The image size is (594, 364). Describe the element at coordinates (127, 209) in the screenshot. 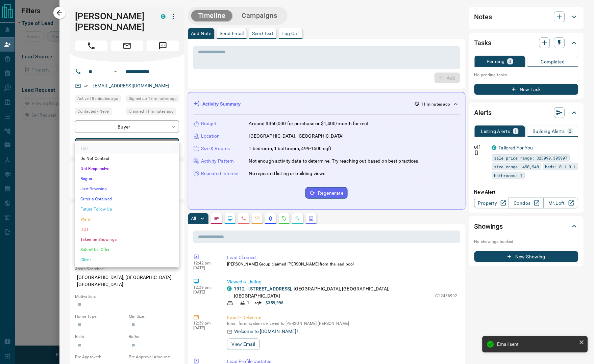

I see `li: Future Follow Up` at that location.